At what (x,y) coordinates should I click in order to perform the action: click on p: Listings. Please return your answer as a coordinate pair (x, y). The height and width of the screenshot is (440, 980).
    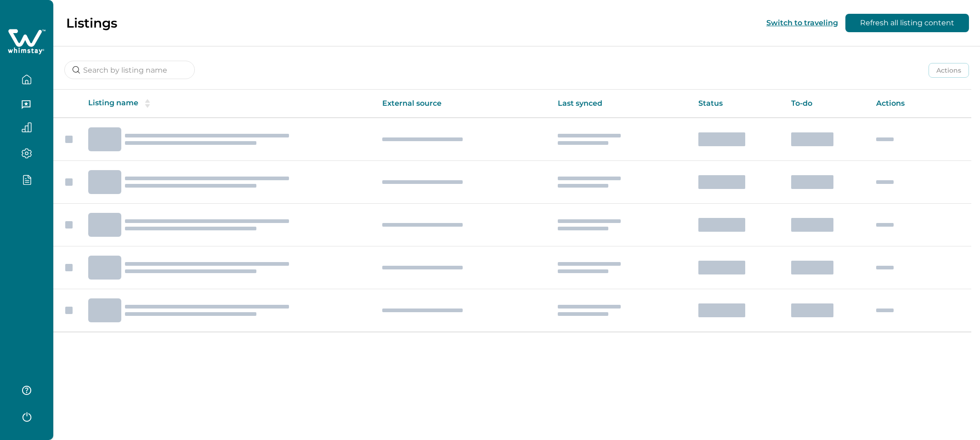
    Looking at the image, I should click on (92, 23).